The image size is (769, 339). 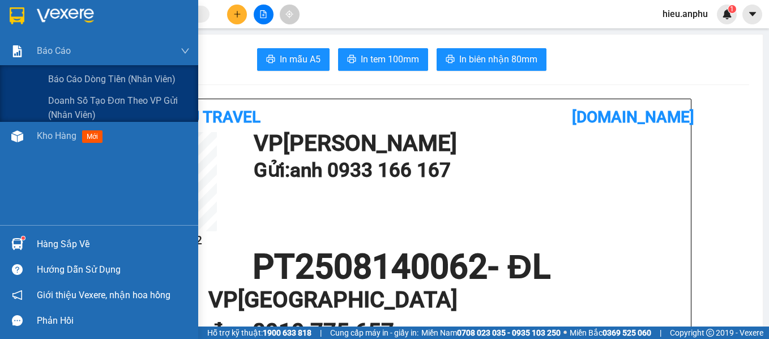 What do you see at coordinates (54, 50) in the screenshot?
I see `span: Báo cáo` at bounding box center [54, 50].